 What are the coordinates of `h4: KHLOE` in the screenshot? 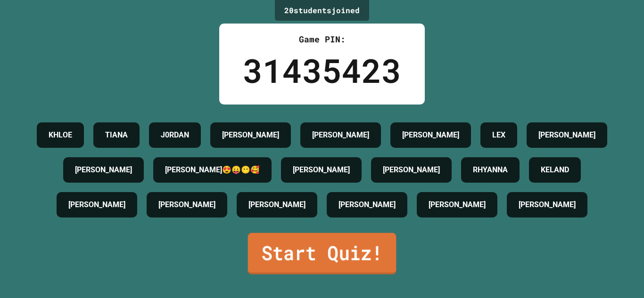 It's located at (60, 135).